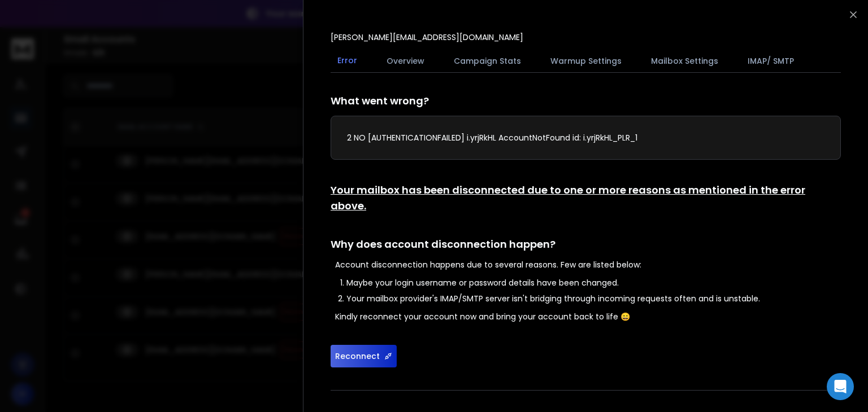 This screenshot has width=868, height=412. What do you see at coordinates (684, 61) in the screenshot?
I see `button: Mailbox Settings` at bounding box center [684, 61].